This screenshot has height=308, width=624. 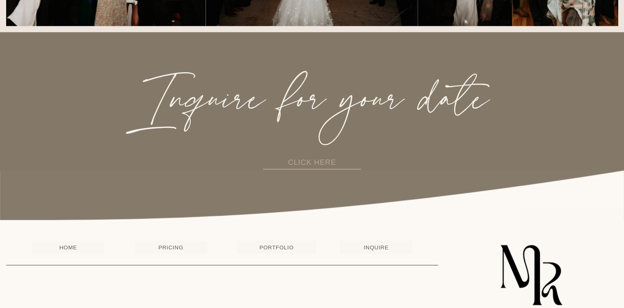 I want to click on h3: Inquire for your date, so click(x=312, y=102).